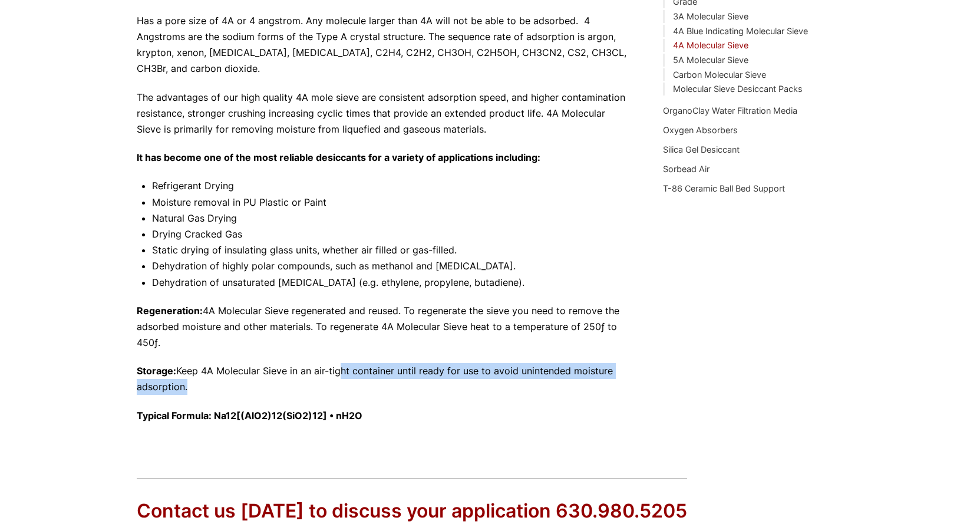  I want to click on a: 4A Blue Indicating Molecular Sieve, so click(740, 31).